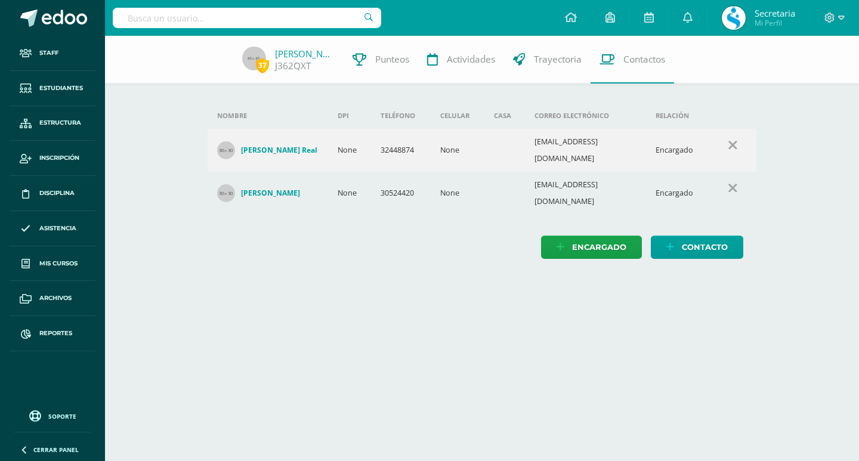  What do you see at coordinates (505, 116) in the screenshot?
I see `th: Casa` at bounding box center [505, 116].